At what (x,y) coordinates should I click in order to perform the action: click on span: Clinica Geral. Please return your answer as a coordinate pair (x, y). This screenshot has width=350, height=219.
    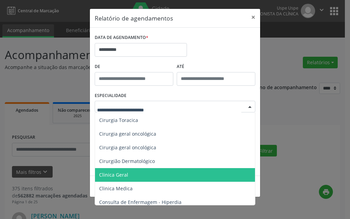
    Looking at the image, I should click on (114, 175).